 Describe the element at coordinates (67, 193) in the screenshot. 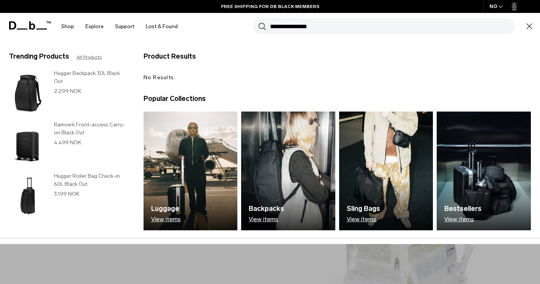

I see `span: 3.199 NOK` at that location.